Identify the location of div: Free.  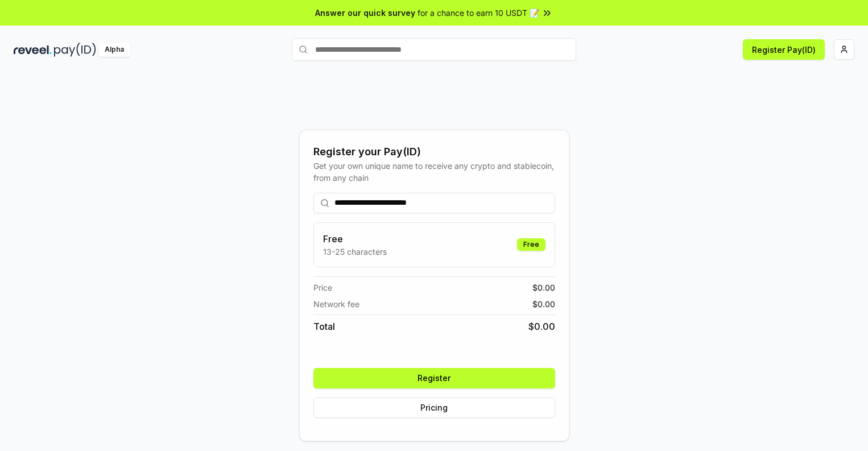
(531, 245).